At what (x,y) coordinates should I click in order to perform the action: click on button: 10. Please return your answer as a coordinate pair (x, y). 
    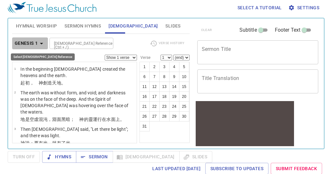
    Looking at the image, I should click on (184, 77).